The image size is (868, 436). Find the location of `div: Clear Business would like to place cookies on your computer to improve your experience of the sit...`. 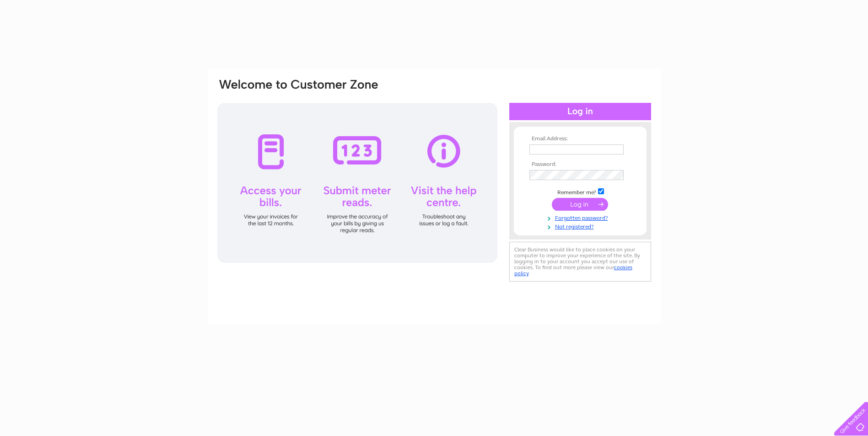

div: Clear Business would like to place cookies on your computer to improve your experience of the sit... is located at coordinates (580, 262).